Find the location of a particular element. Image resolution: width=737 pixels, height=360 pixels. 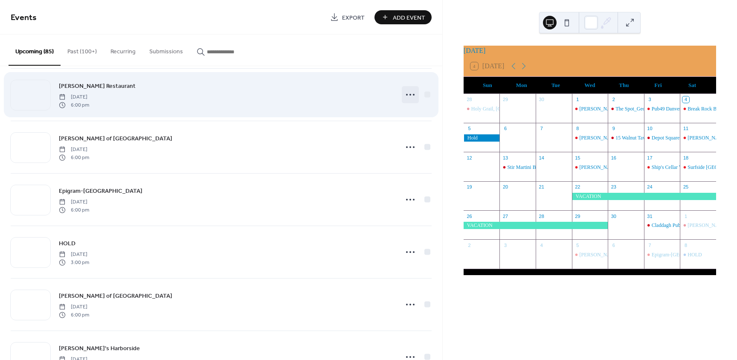

span: Add Event is located at coordinates (409, 17).